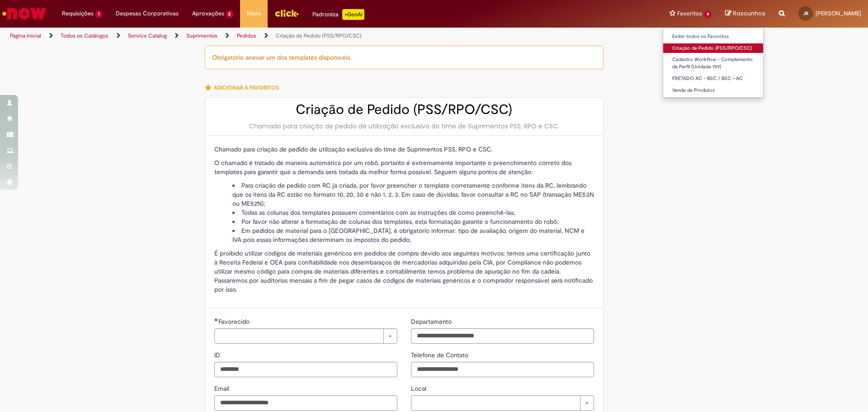 Image resolution: width=868 pixels, height=412 pixels. Describe the element at coordinates (305, 336) in the screenshot. I see `a: Limpar campo Favorecido` at that location.